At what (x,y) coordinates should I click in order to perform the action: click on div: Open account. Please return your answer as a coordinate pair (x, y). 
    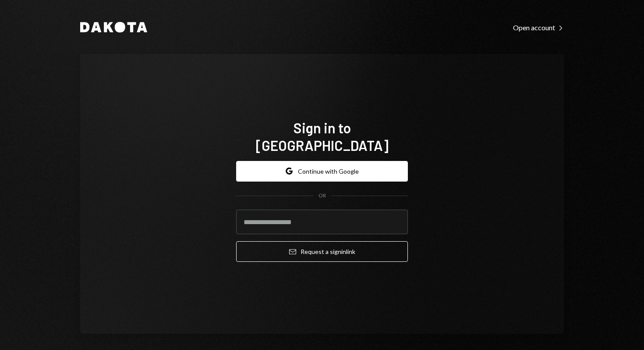
    Looking at the image, I should click on (539, 27).